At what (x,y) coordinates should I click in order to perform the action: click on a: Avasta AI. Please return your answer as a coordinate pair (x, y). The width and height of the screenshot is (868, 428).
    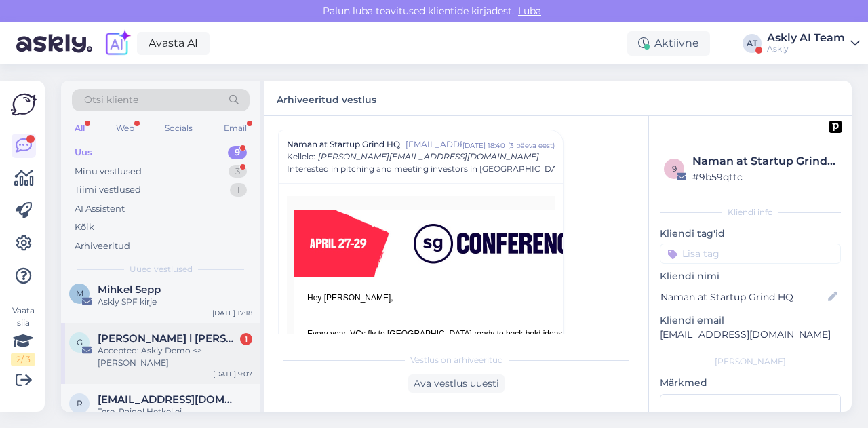
    Looking at the image, I should click on (173, 43).